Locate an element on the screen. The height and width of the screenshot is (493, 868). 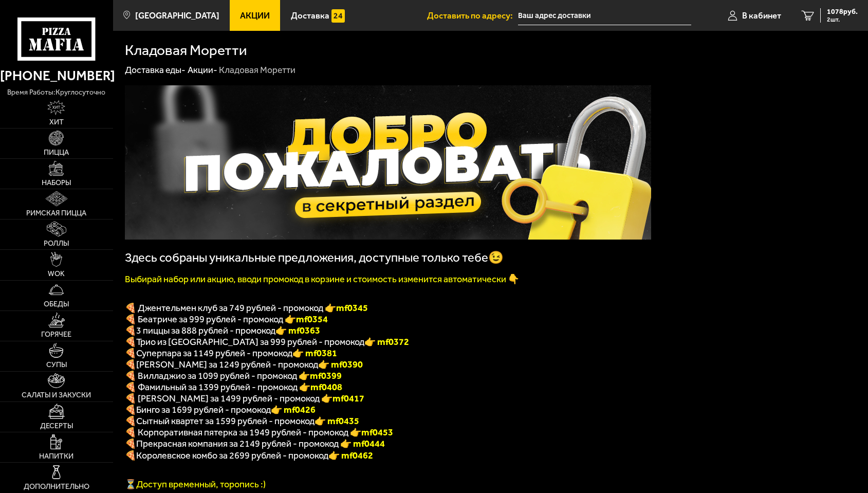
span: 🍕 Беатриче за 999 рублей - промокод 👉 is located at coordinates (226, 319).